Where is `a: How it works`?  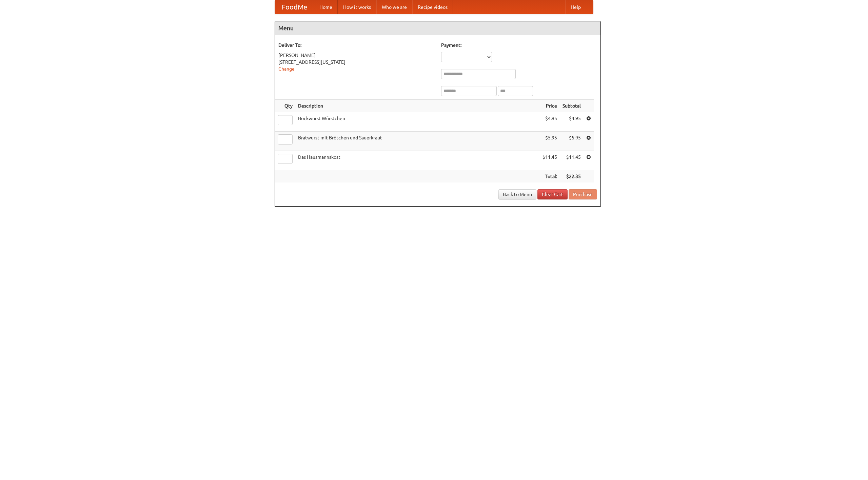
a: How it works is located at coordinates (357, 7).